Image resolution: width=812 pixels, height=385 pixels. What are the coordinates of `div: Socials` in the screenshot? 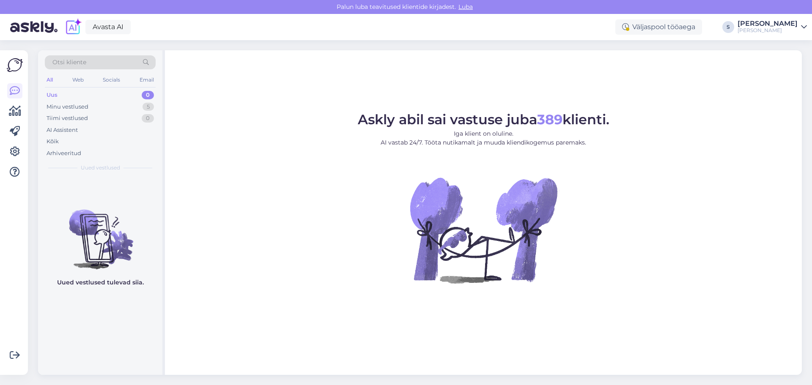 It's located at (111, 80).